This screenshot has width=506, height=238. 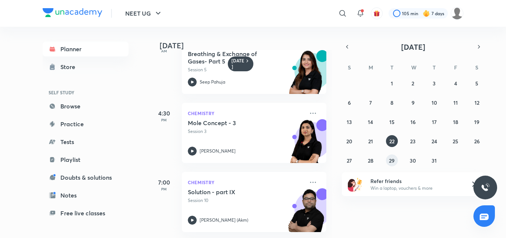 What do you see at coordinates (350, 141) in the screenshot?
I see `button: July 20, 2025` at bounding box center [350, 141].